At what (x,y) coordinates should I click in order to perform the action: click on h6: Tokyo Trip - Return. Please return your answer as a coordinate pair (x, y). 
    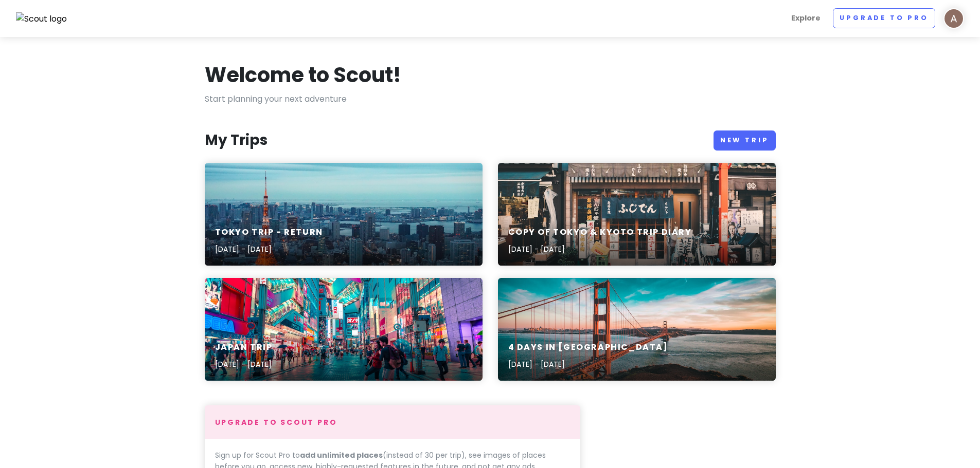
    Looking at the image, I should click on (269, 232).